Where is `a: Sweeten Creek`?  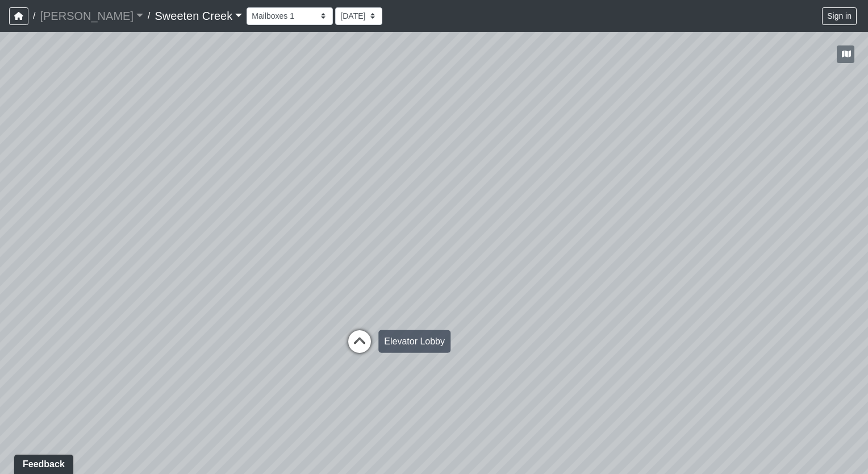 a: Sweeten Creek is located at coordinates (198, 16).